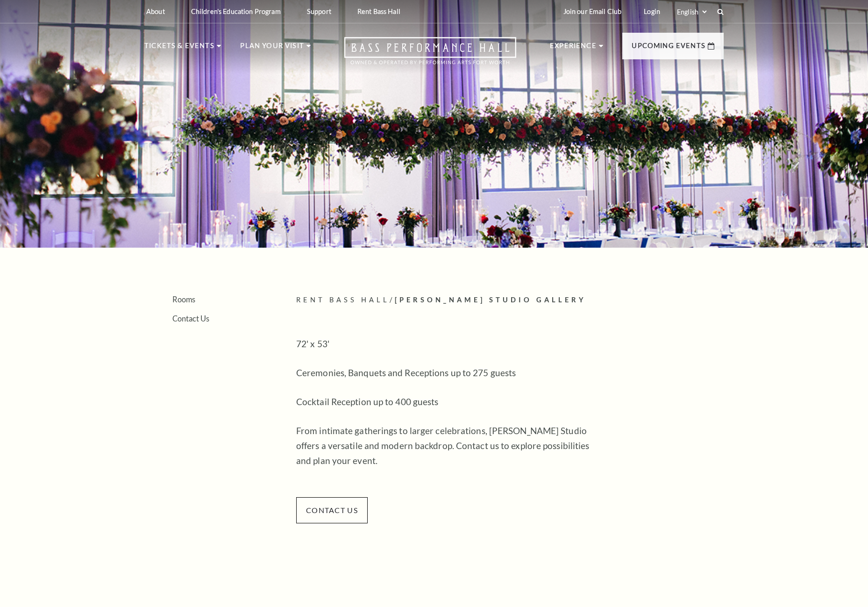  Describe the element at coordinates (332, 510) in the screenshot. I see `span: contact us` at that location.